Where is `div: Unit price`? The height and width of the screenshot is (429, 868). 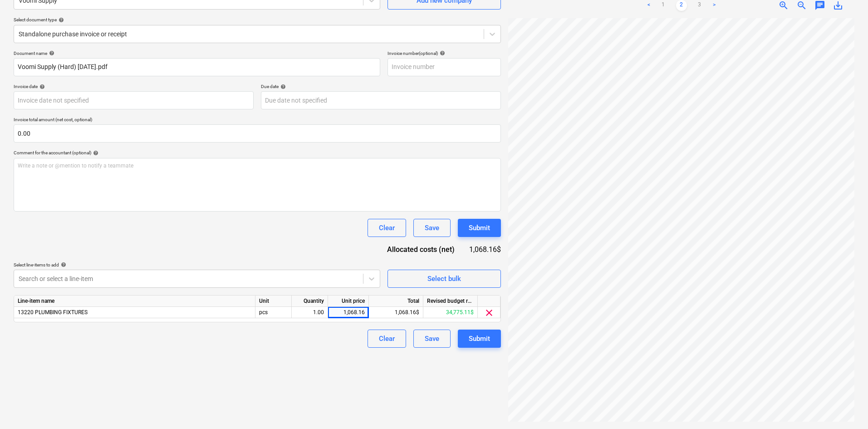 div: Unit price is located at coordinates (349, 301).